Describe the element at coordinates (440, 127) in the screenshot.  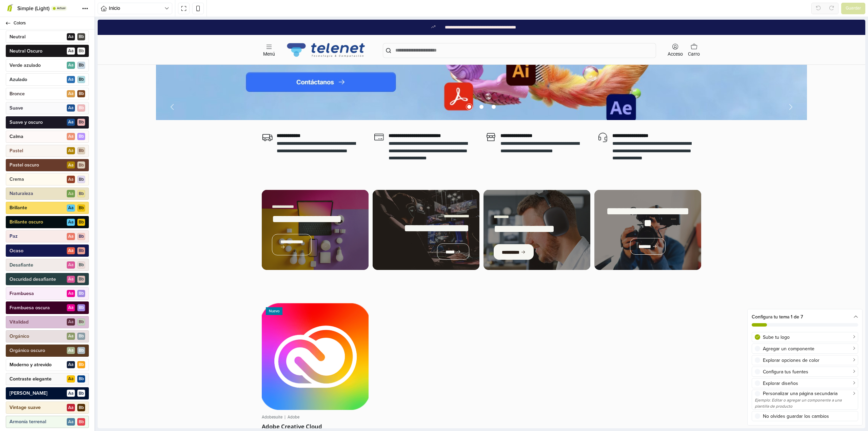
I see `div: 3 / 5` at that location.